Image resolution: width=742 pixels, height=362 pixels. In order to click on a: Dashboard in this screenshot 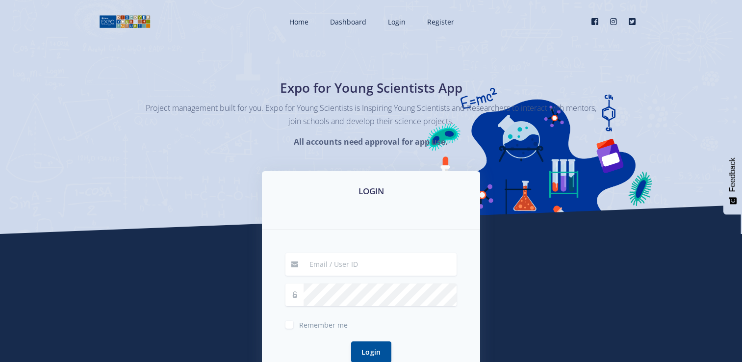, I will do `click(347, 22)`.